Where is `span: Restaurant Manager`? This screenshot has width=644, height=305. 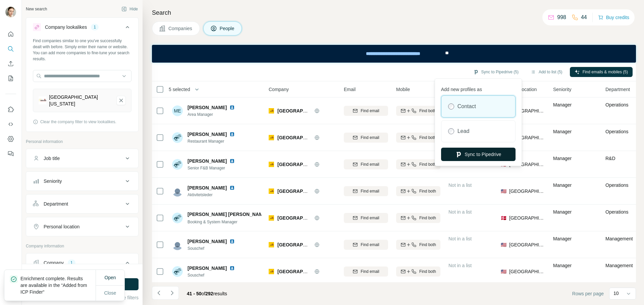 span: Restaurant Manager is located at coordinates (212, 141).